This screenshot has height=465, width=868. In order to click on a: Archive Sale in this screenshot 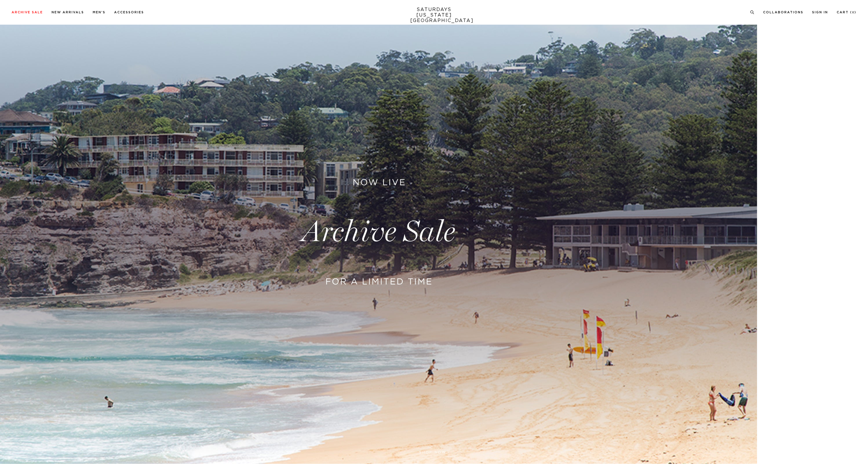, I will do `click(27, 12)`.